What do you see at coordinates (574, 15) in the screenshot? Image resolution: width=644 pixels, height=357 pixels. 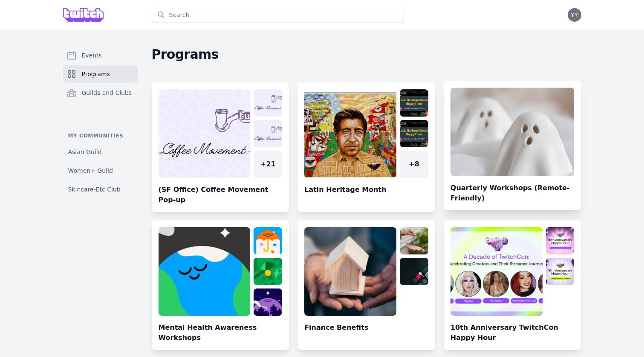 I see `span: YY` at bounding box center [574, 15].